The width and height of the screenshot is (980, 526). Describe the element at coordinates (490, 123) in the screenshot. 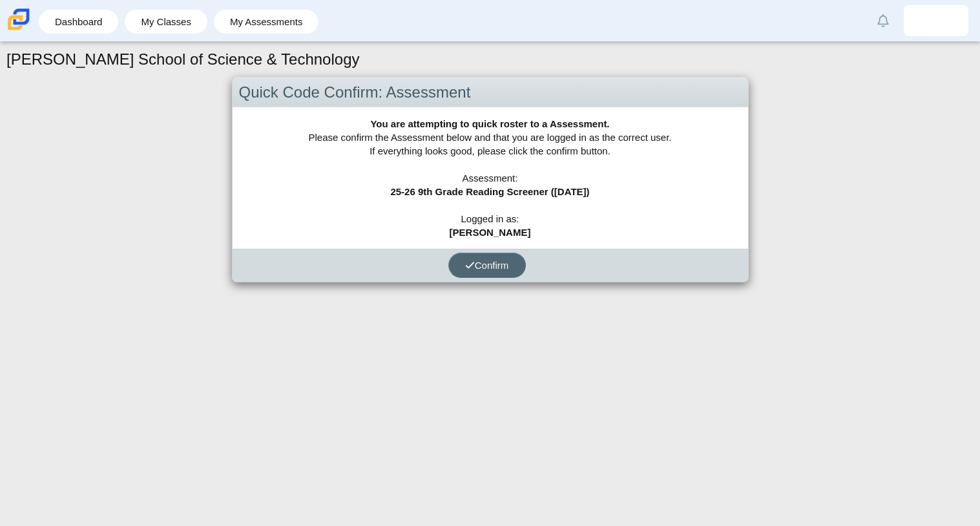

I see `b: You are attempting to quick roster to a Assessment.` at that location.